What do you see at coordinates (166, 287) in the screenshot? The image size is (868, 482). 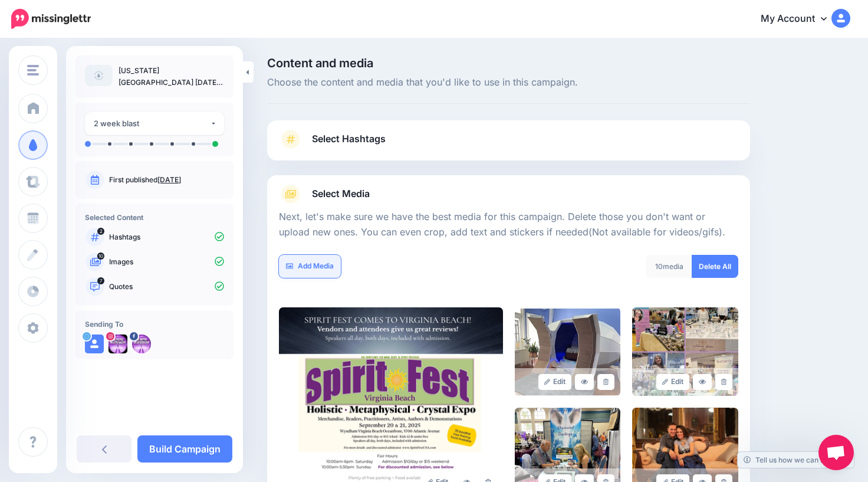 I see `p: Quotes` at bounding box center [166, 287].